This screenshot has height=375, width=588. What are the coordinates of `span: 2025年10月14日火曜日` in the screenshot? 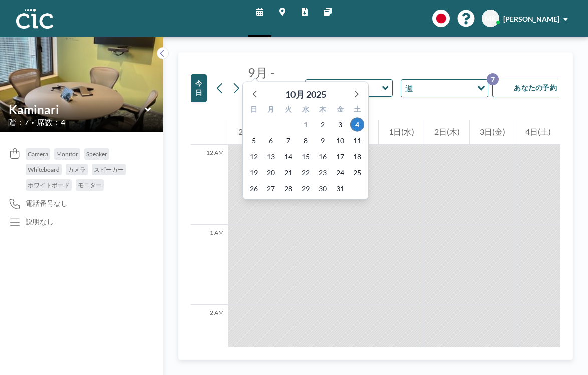 It's located at (289, 157).